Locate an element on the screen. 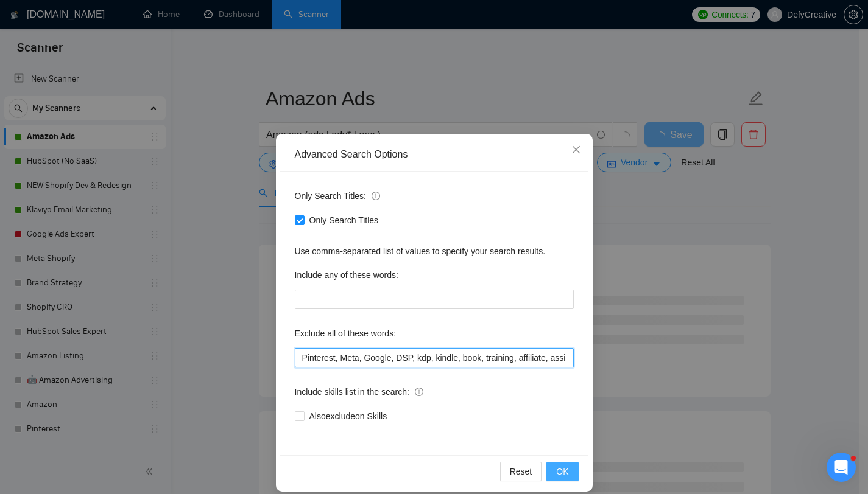 This screenshot has height=494, width=868. span: Reset is located at coordinates (521, 471).